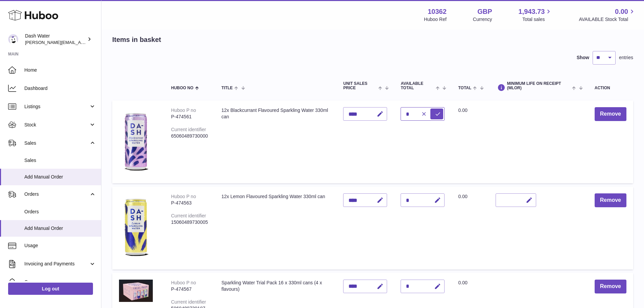  I want to click on div: P-474567, so click(189, 289).